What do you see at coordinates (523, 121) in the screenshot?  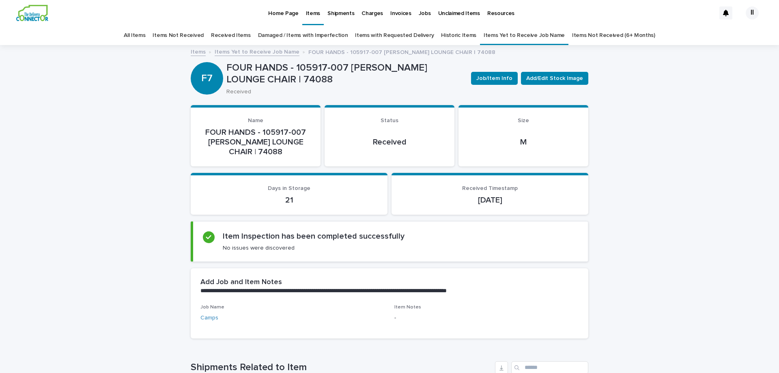 I see `span: Size` at bounding box center [523, 121].